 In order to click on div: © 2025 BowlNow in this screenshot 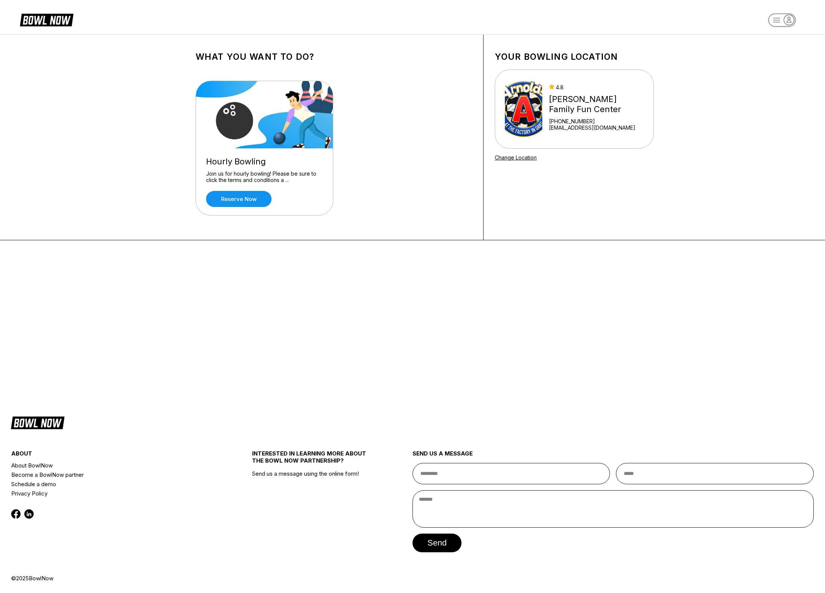, I will do `click(412, 578)`.